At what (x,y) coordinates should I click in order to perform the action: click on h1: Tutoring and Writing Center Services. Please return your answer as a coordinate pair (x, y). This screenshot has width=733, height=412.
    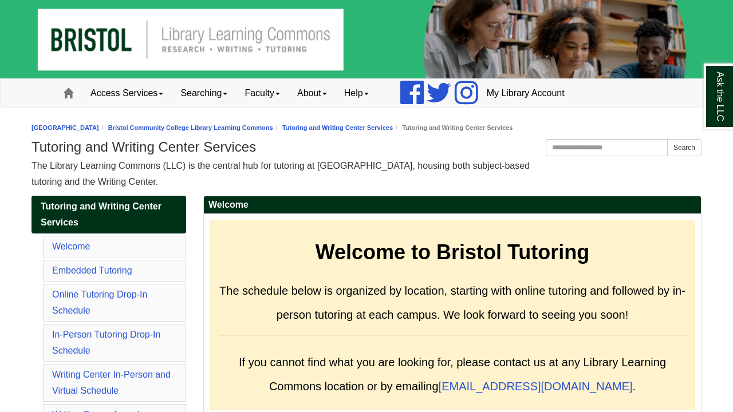
    Looking at the image, I should click on (367, 147).